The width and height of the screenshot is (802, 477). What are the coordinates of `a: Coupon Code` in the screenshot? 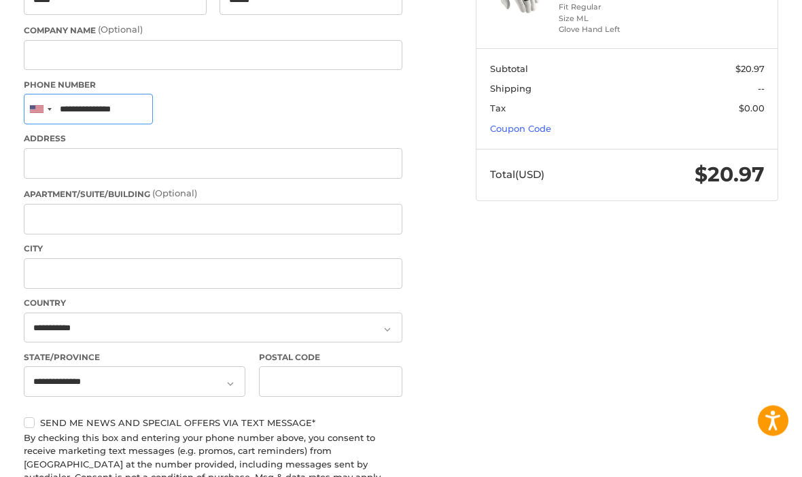 It's located at (521, 129).